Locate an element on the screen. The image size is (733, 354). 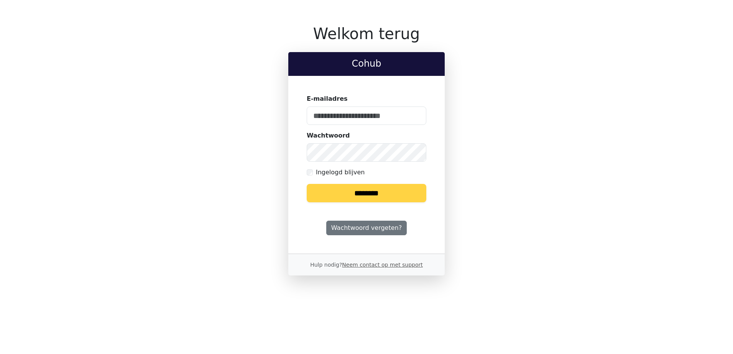
label: Ingelogd blijven is located at coordinates (340, 173).